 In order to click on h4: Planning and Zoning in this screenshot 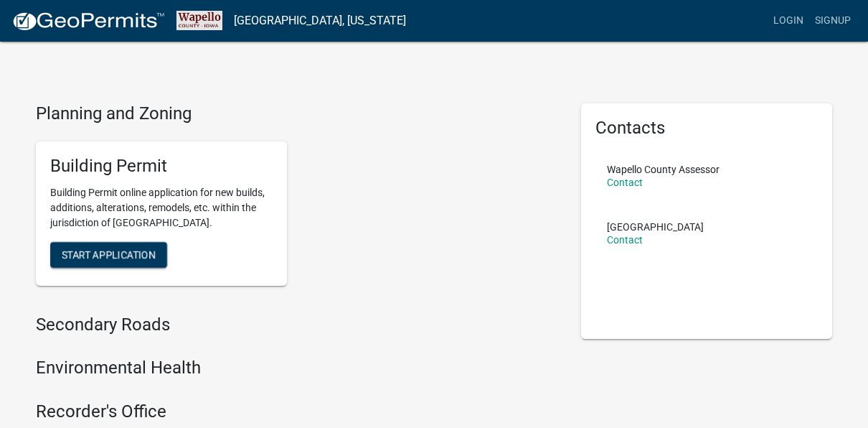, I will do `click(297, 113)`.